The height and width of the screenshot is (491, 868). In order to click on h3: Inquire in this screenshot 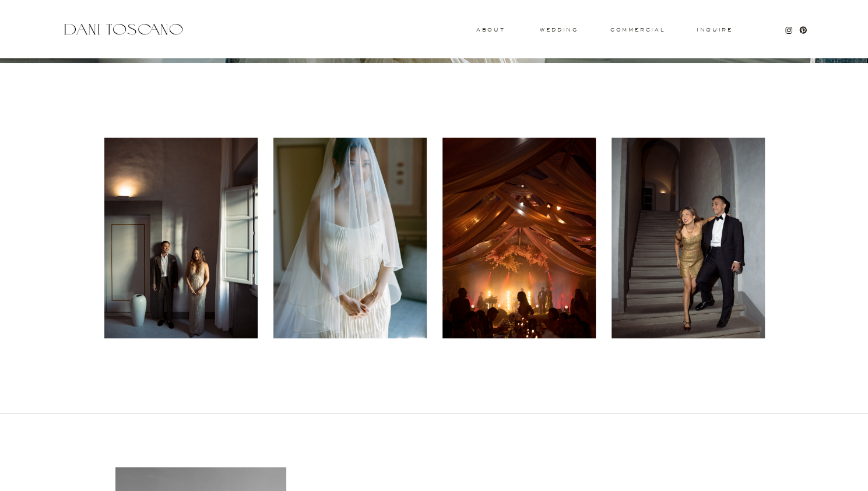, I will do `click(715, 30)`.